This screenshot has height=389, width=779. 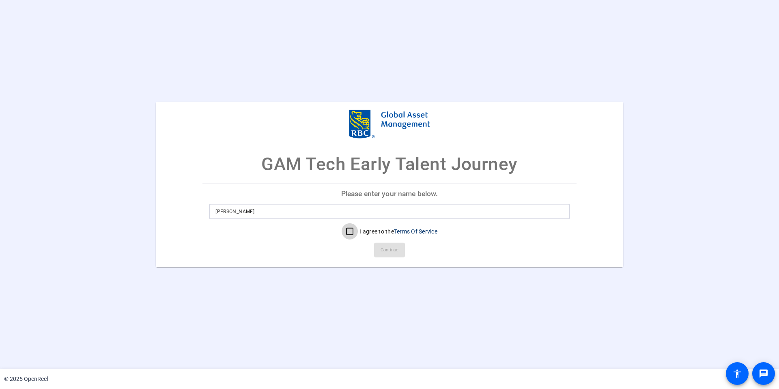 I want to click on div: © 2025 OpenReel, so click(x=26, y=379).